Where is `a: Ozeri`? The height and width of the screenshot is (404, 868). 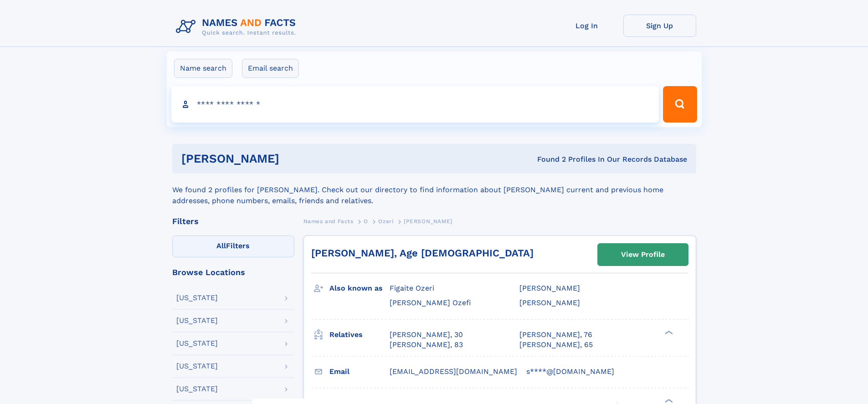 a: Ozeri is located at coordinates (385, 221).